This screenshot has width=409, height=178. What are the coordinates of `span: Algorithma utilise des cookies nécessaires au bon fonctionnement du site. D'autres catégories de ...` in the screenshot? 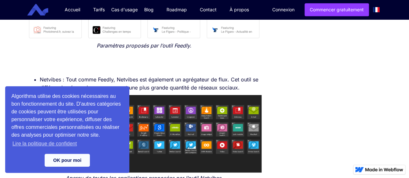 It's located at (67, 121).